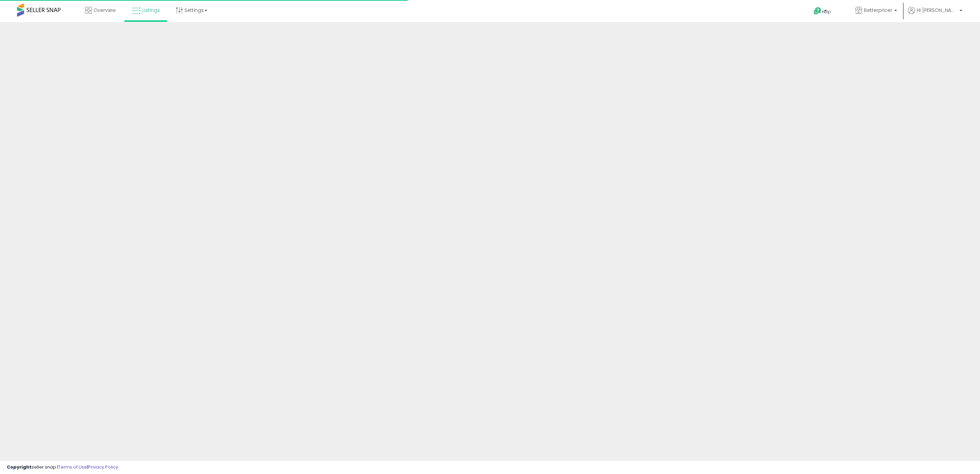  Describe the element at coordinates (826, 12) in the screenshot. I see `a: Help` at that location.